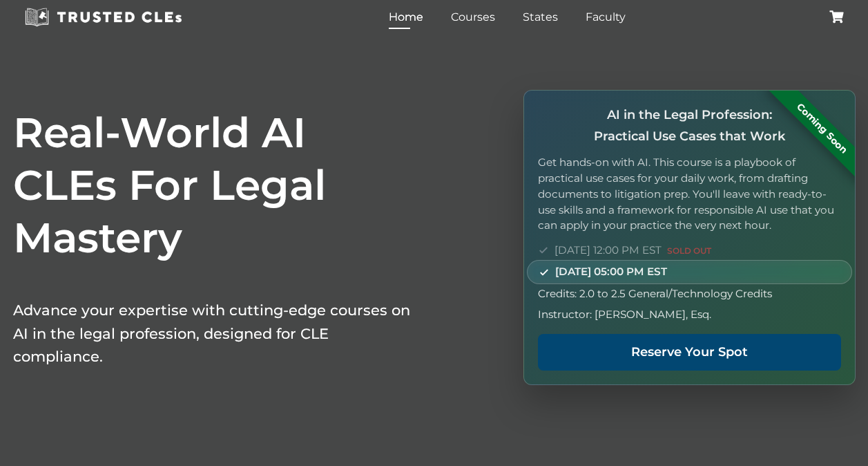  Describe the element at coordinates (213, 186) in the screenshot. I see `h1: Real-World AI CLEs For Legal Mastery` at that location.